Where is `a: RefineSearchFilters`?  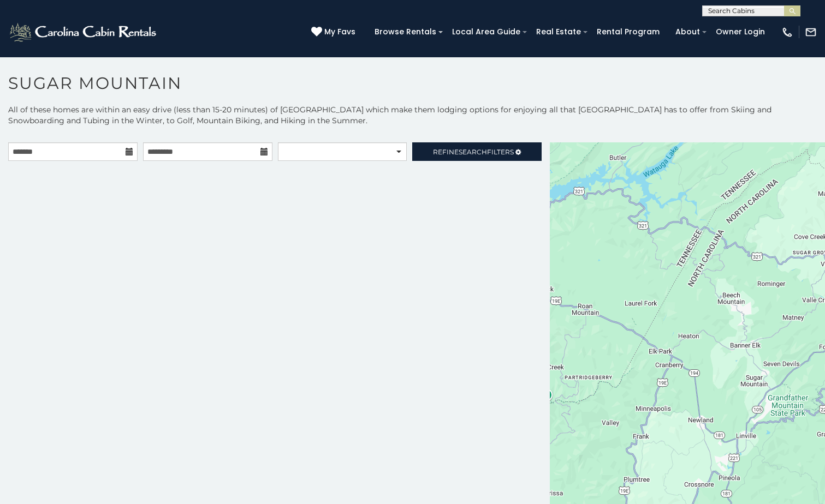
a: RefineSearchFilters is located at coordinates (477, 152).